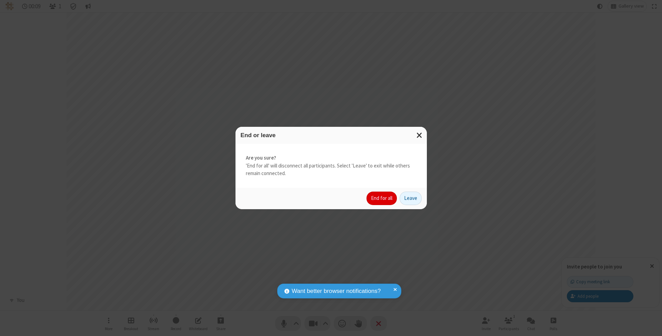 This screenshot has height=336, width=662. I want to click on div: 'End for all' will disconnect all participants. Select 'Leave' to exit while others remain connec..., so click(331, 166).